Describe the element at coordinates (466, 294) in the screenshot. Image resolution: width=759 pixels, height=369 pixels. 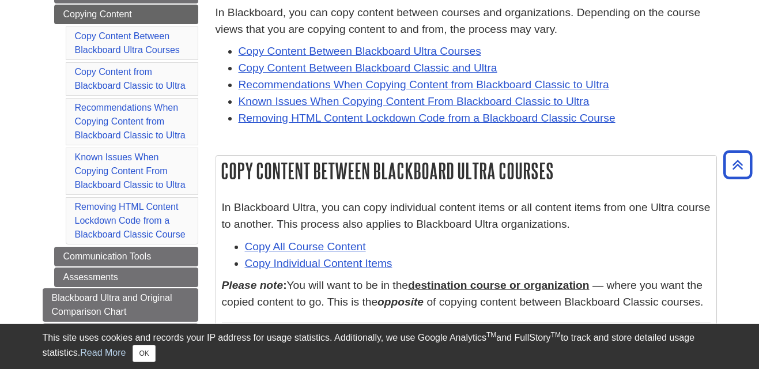
I see `p: You will want to be in the — where you want the copied content to go. This is the of copying cont...` at that location.